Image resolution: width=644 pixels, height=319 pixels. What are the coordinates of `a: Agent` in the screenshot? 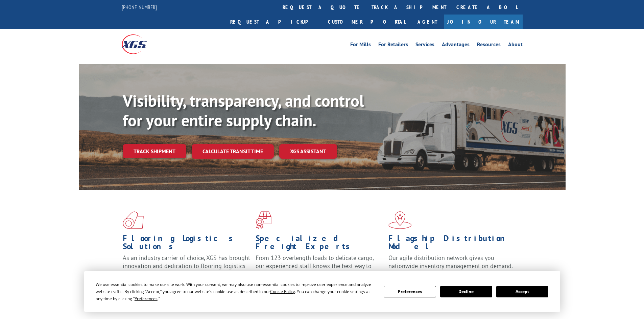 It's located at (427, 22).